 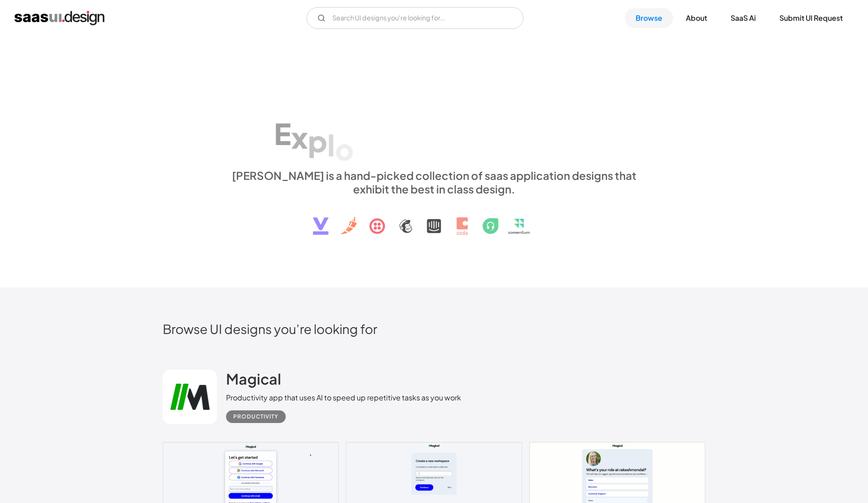 What do you see at coordinates (811, 18) in the screenshot?
I see `a: Submit UI Request` at bounding box center [811, 18].